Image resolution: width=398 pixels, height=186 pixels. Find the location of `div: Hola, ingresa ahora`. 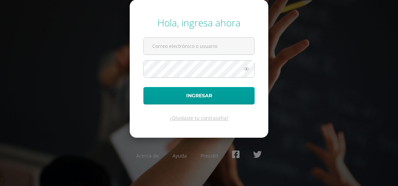

div: Hola, ingresa ahora is located at coordinates (199, 23).